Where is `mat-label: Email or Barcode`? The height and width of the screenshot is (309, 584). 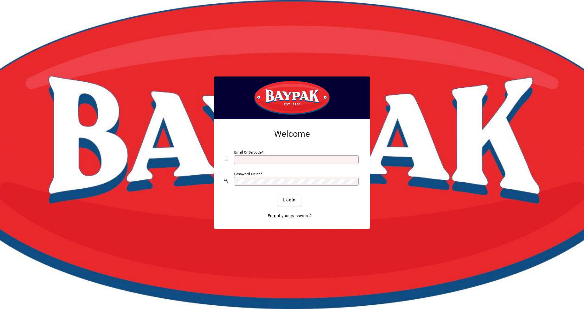 mat-label: Email or Barcode is located at coordinates (248, 152).